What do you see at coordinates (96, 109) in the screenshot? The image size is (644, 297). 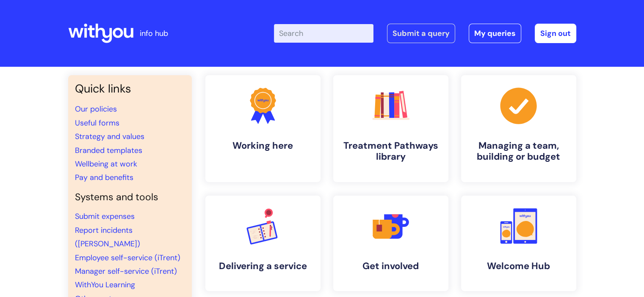 I see `a: Our policies` at bounding box center [96, 109].